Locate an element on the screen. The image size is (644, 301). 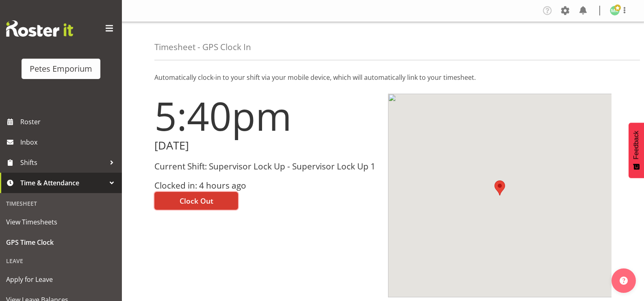
h3: Current Shift: Supervisor Lock Up - Supervisor Lock Up 1 is located at coordinates (266, 166).